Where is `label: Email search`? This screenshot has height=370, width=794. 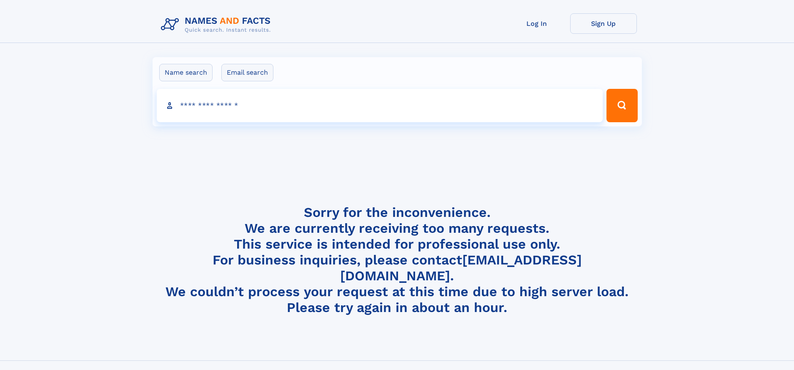
label: Email search is located at coordinates (247, 73).